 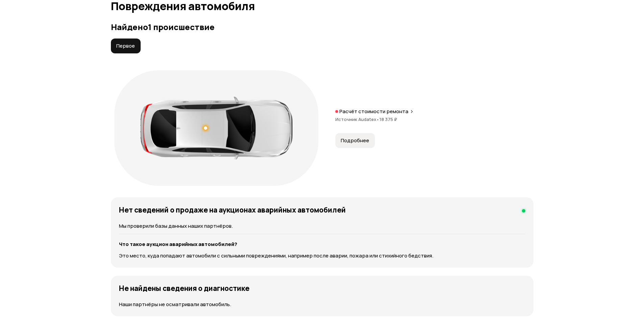 What do you see at coordinates (322, 305) in the screenshot?
I see `p: Наши партнёры не осматривали автомобиль.` at bounding box center [322, 305].